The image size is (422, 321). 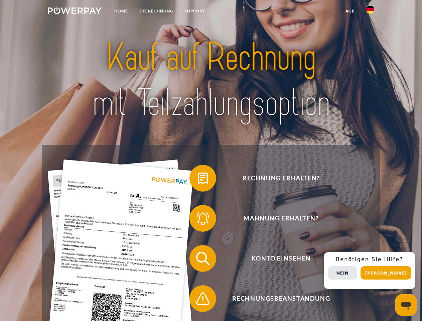 What do you see at coordinates (276, 178) in the screenshot?
I see `a: Rechnung erhalten?` at bounding box center [276, 178].